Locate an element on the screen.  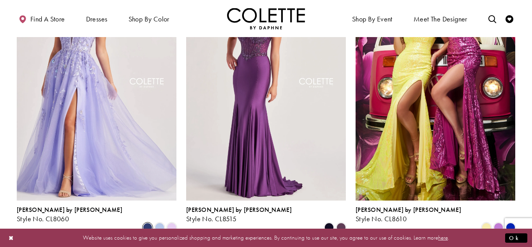
span: Style No. CL8515 is located at coordinates (211, 218).